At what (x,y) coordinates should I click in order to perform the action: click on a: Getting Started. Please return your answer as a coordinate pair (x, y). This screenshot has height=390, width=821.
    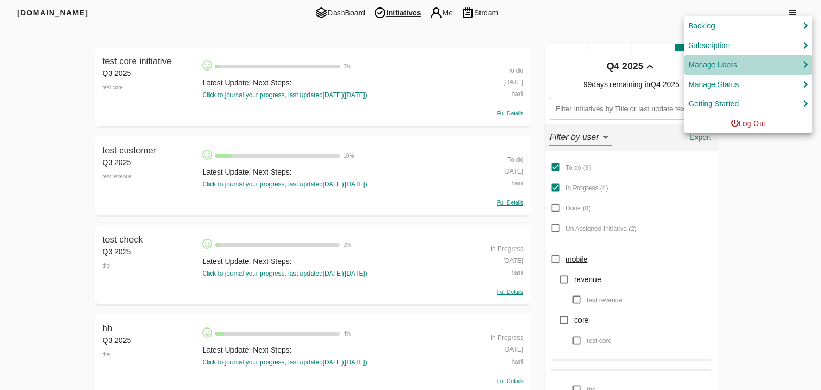
    Looking at the image, I should click on (748, 104).